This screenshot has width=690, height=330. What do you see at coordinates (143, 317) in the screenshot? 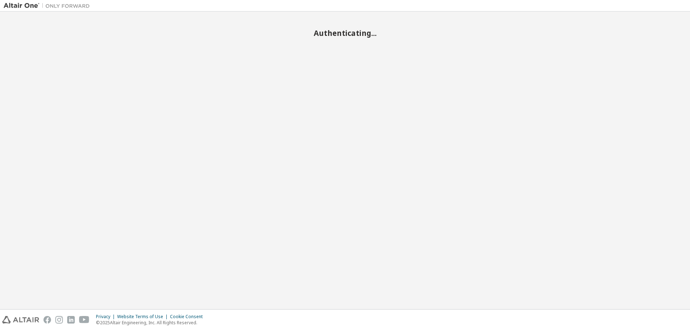
I see `div: Website Terms of Use` at bounding box center [143, 317].